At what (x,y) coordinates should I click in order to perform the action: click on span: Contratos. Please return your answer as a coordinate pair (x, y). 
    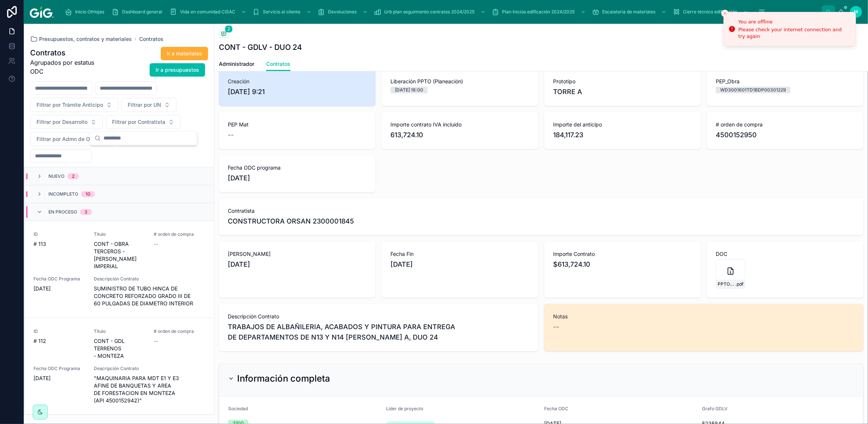
    Looking at the image, I should click on (278, 64).